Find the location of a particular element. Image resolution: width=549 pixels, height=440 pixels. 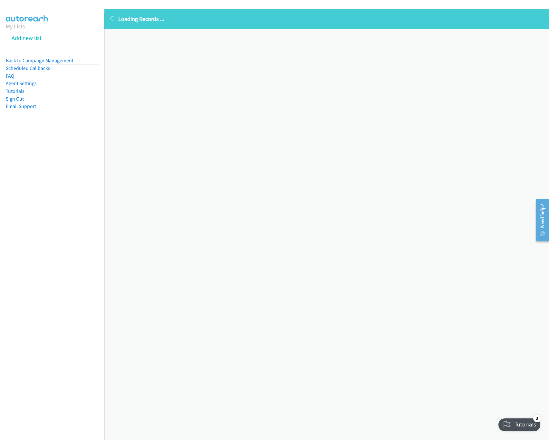

a: Back to Campaign Management is located at coordinates (40, 60).